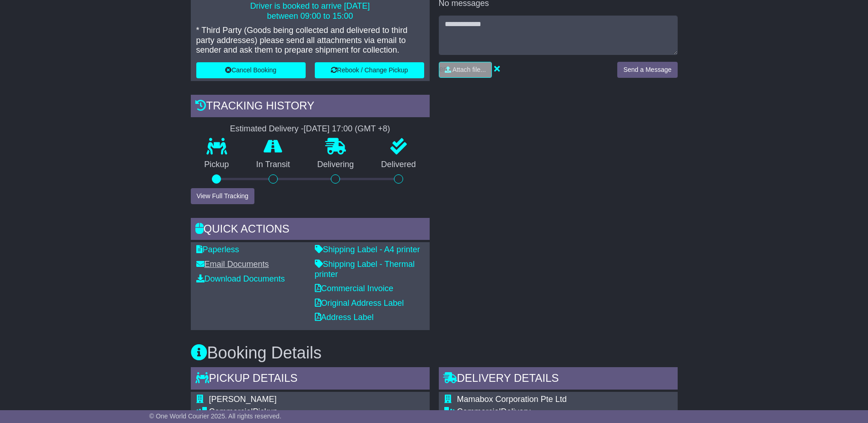 Image resolution: width=868 pixels, height=423 pixels. Describe the element at coordinates (310, 107) in the screenshot. I see `div: Tracking history` at that location.